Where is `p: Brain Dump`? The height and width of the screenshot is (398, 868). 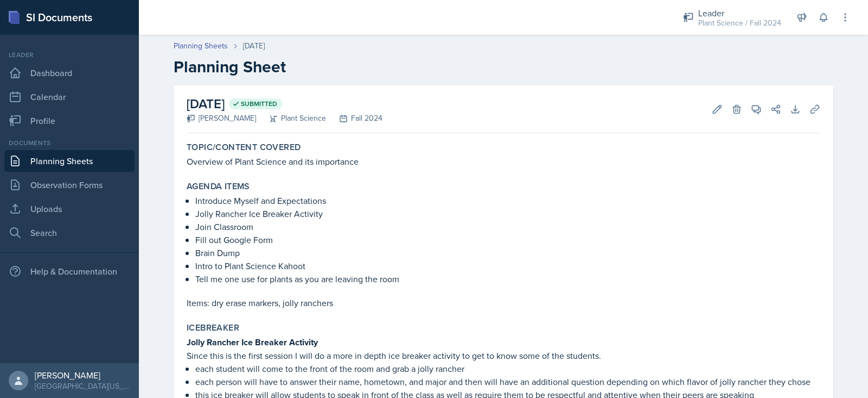
p: Brain Dump is located at coordinates (508, 252).